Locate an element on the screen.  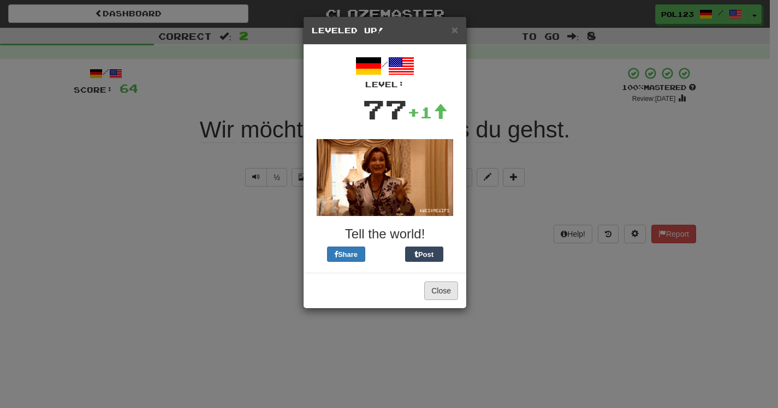
h5: Leveled Up! is located at coordinates (385, 31).